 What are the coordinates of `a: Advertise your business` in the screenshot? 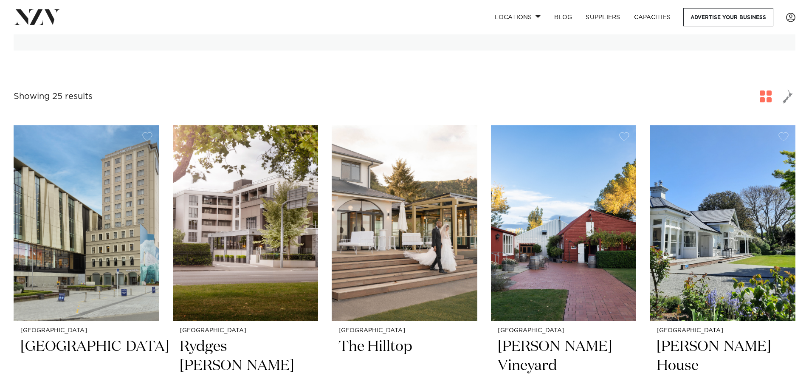 It's located at (729, 17).